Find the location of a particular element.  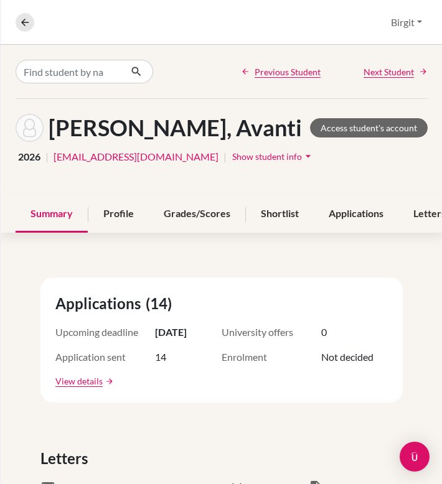

a: View details is located at coordinates (79, 381).